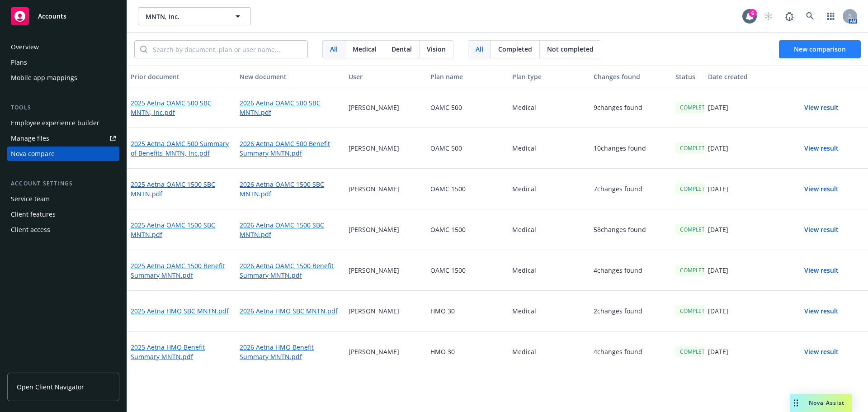 The width and height of the screenshot is (868, 412). Describe the element at coordinates (290, 76) in the screenshot. I see `div: New document` at that location.